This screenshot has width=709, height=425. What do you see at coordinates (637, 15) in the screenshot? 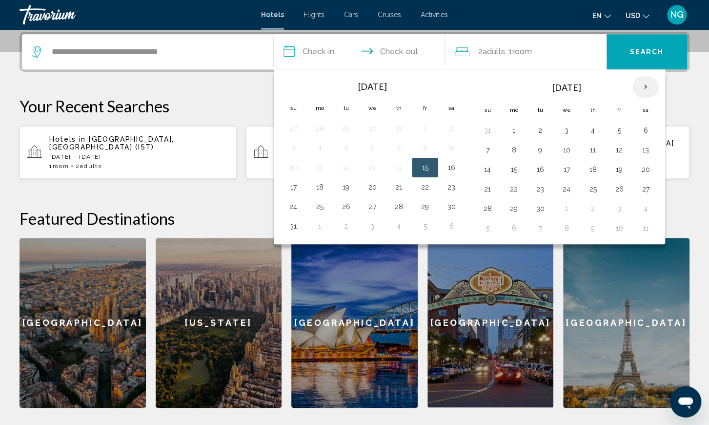
I see `button: Change currency` at bounding box center [637, 15].